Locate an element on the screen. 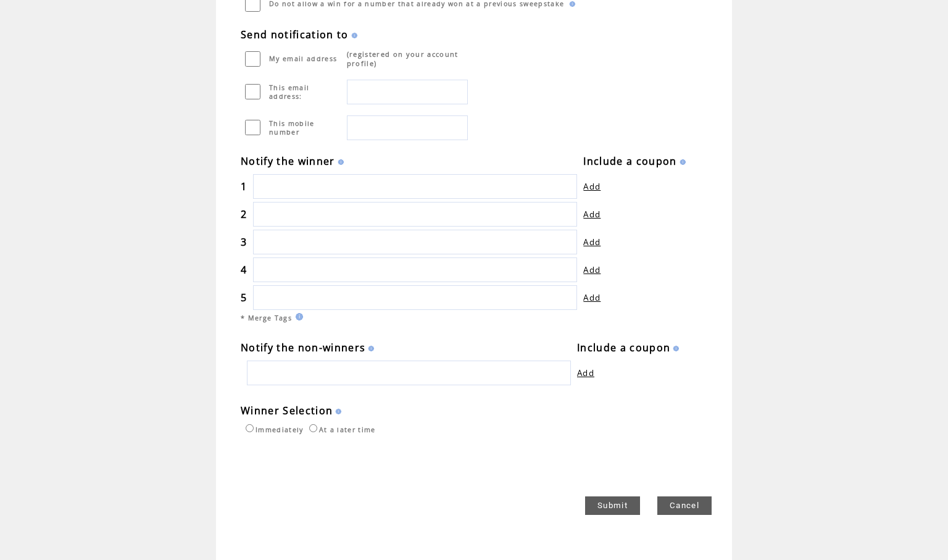  span: 2 is located at coordinates (244, 214).